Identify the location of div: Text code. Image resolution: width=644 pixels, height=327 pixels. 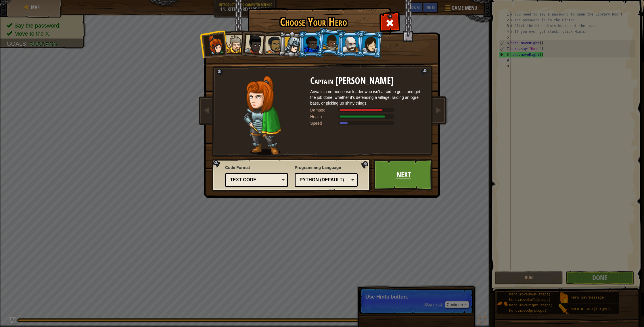
(255, 180).